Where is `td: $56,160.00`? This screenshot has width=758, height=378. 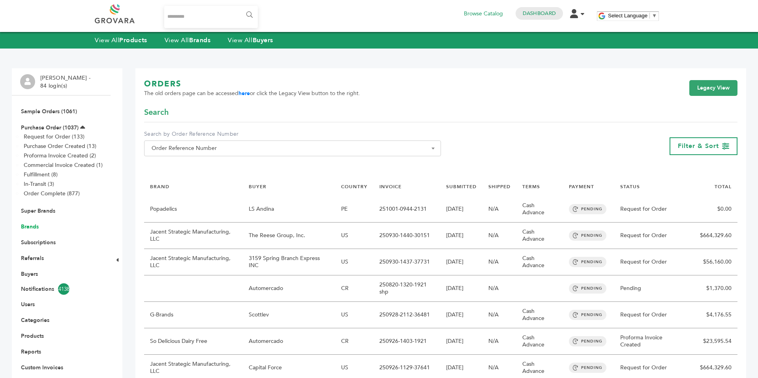 td: $56,160.00 is located at coordinates (713, 262).